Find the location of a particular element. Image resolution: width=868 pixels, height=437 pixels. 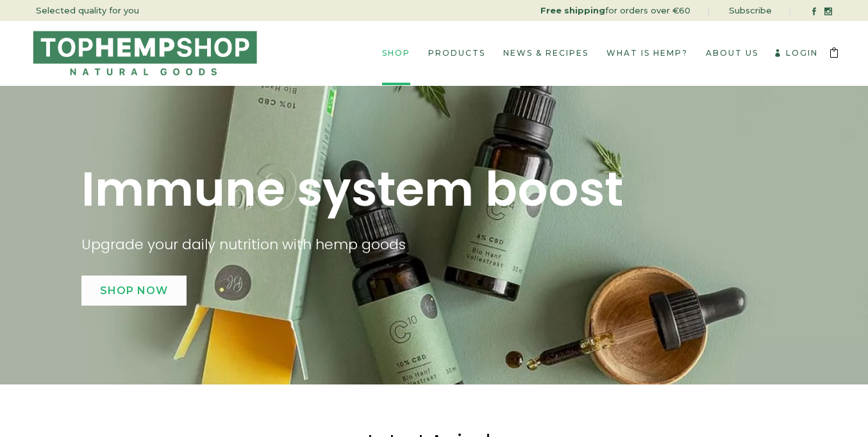

a: Subscribe is located at coordinates (750, 10).